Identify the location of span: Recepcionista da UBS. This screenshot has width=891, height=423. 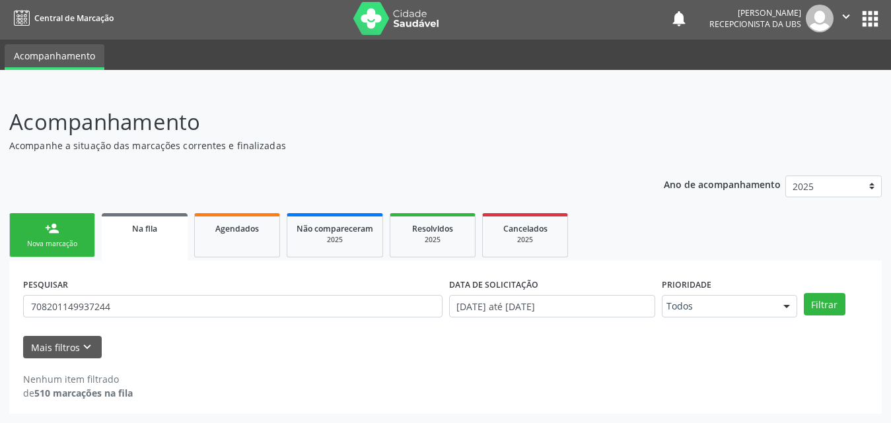
(755, 24).